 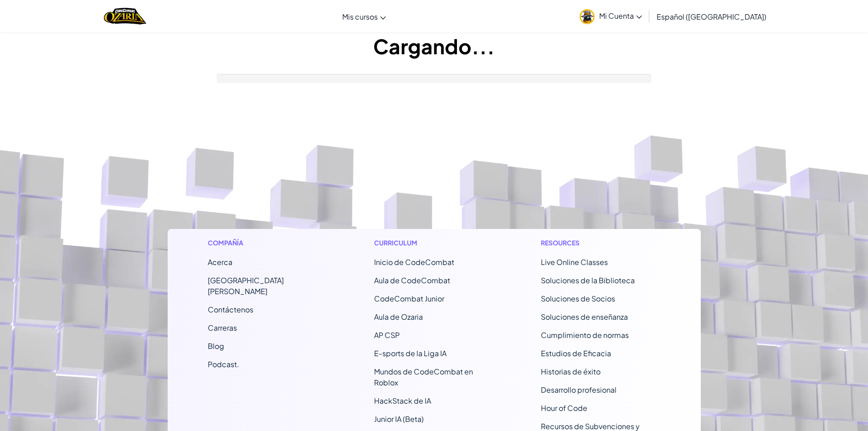 What do you see at coordinates (268, 242) in the screenshot?
I see `h1: Compañía` at bounding box center [268, 242].